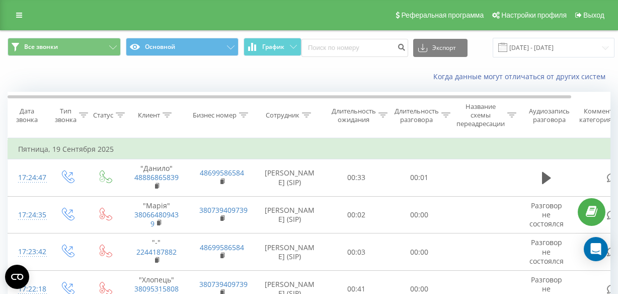  I want to click on td: 00:03, so click(357, 252).